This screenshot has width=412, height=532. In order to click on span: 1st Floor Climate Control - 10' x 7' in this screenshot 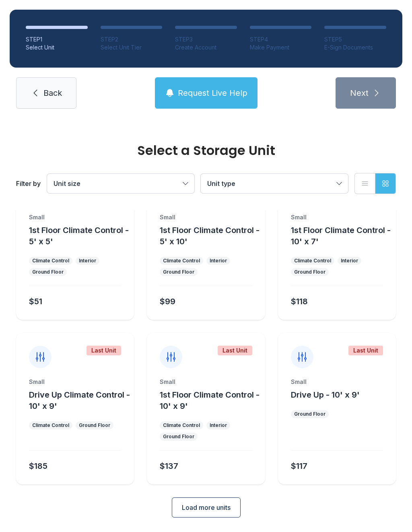, I will do `click(341, 236)`.